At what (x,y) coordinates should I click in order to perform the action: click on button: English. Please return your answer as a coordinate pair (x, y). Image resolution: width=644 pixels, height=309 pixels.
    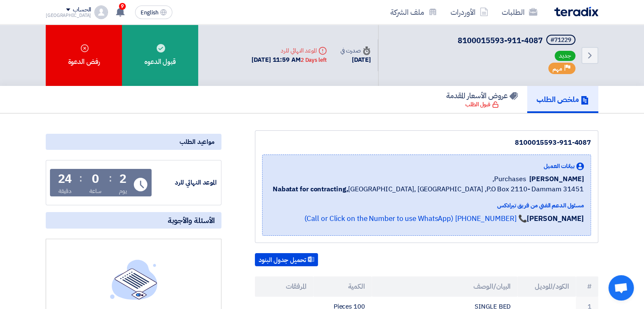
    Looking at the image, I should click on (154, 12).